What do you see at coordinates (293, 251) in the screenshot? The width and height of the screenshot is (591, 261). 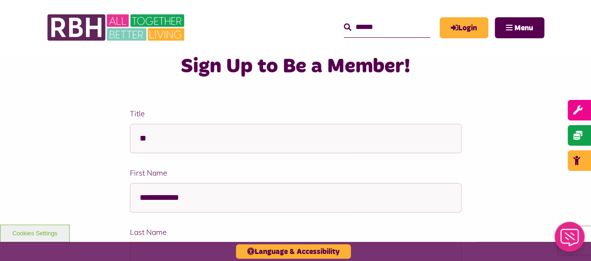 I see `button: Language & Accessibility` at bounding box center [293, 251].